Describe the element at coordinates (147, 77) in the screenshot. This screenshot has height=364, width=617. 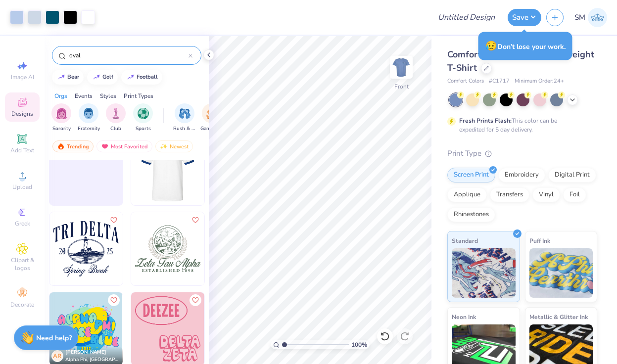
I see `div: football` at that location.